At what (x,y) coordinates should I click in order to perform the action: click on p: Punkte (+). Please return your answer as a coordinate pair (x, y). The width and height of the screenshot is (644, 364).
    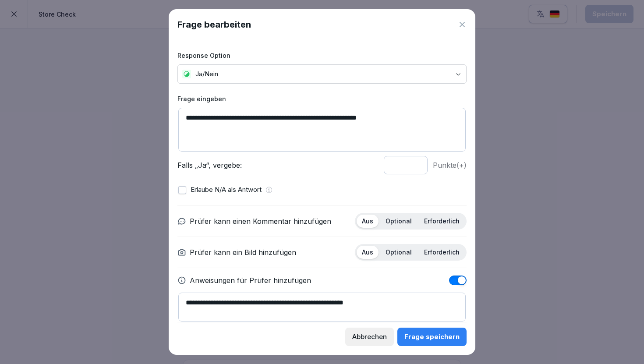
    Looking at the image, I should click on (449, 165).